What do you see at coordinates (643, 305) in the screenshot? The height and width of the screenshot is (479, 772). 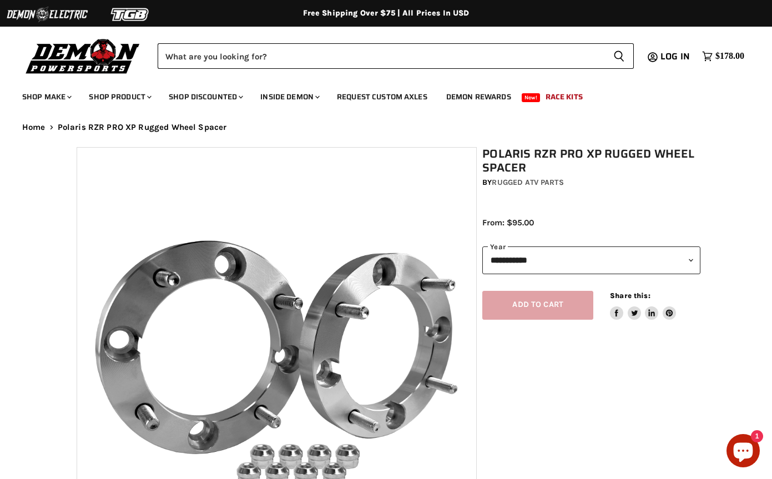 I see `aside: Share this:` at bounding box center [643, 305].